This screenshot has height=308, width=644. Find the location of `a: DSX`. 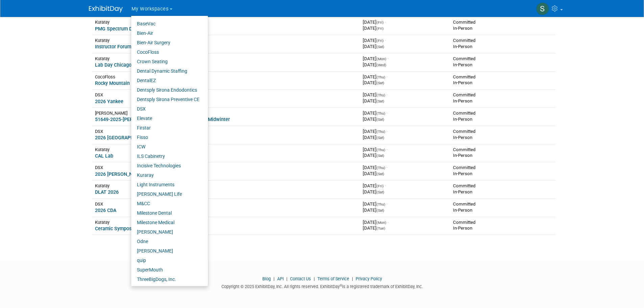

a: DSX is located at coordinates (167, 109).